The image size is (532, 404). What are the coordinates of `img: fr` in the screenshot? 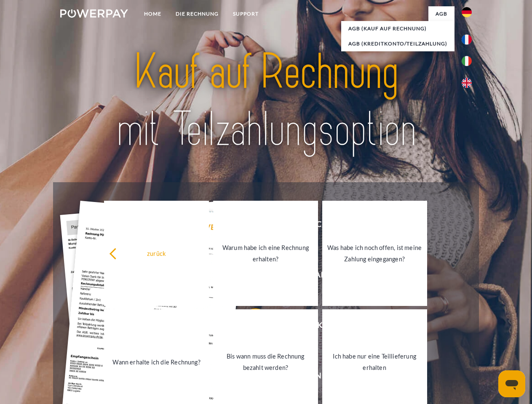 It's located at (467, 40).